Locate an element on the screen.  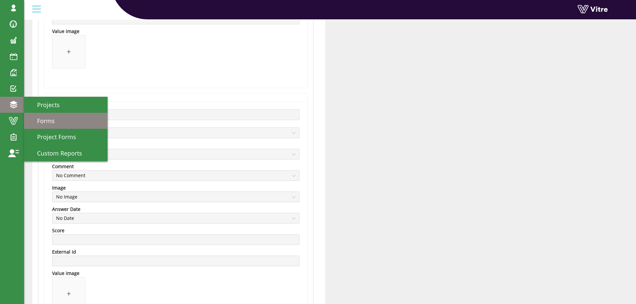
span: No Image is located at coordinates (176, 197).